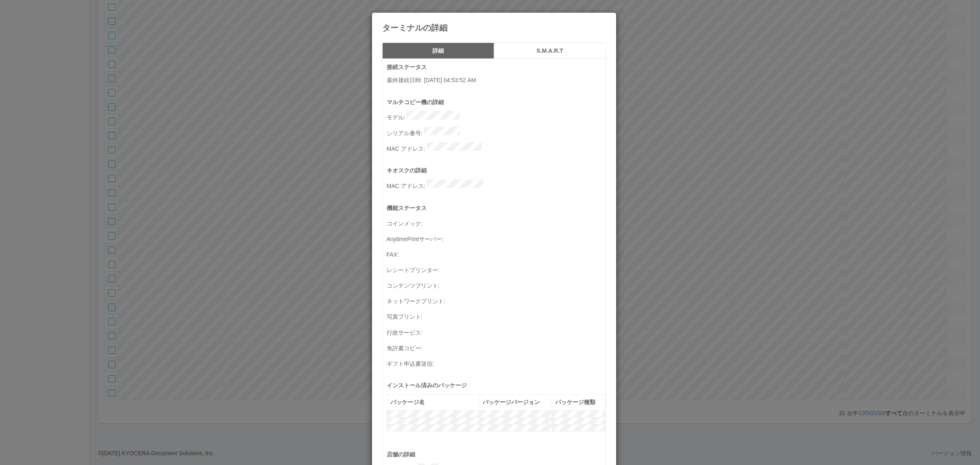  What do you see at coordinates (496, 363) in the screenshot?
I see `p: ギフト申込書送信 :` at bounding box center [496, 363].